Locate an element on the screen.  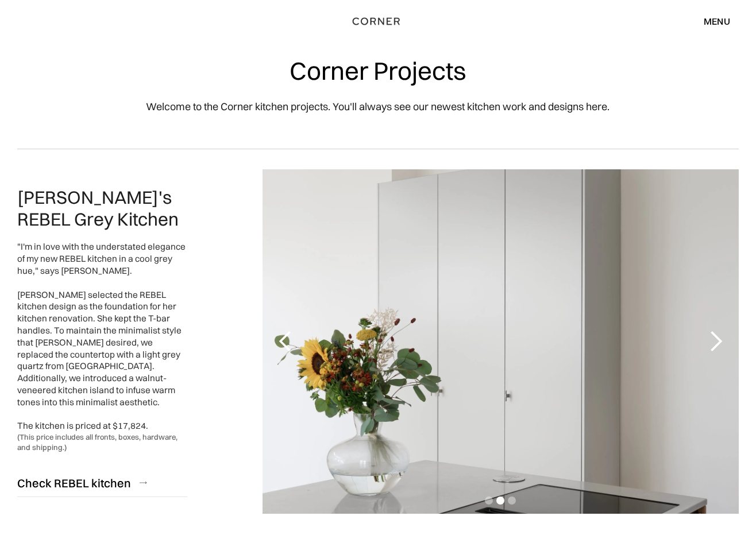
div: Show slide 2 of 3 is located at coordinates (500, 501).